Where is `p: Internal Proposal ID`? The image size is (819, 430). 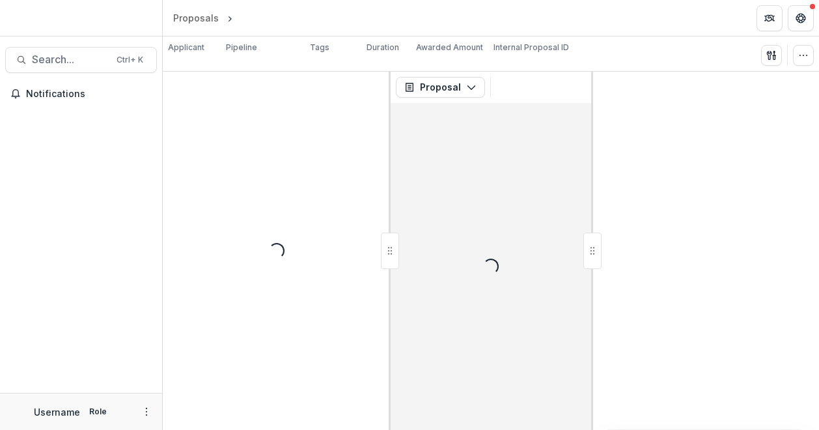
p: Internal Proposal ID is located at coordinates (531, 48).